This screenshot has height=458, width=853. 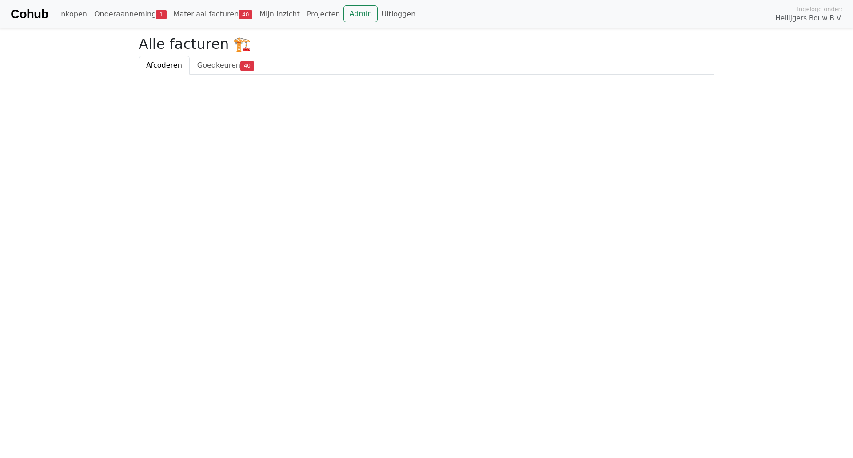 What do you see at coordinates (161, 15) in the screenshot?
I see `span: 1` at bounding box center [161, 15].